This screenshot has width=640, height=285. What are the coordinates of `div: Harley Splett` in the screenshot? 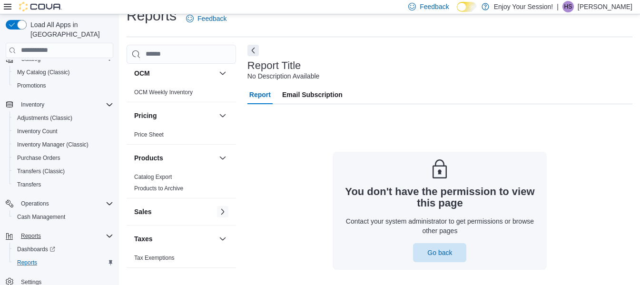 It's located at (568, 7).